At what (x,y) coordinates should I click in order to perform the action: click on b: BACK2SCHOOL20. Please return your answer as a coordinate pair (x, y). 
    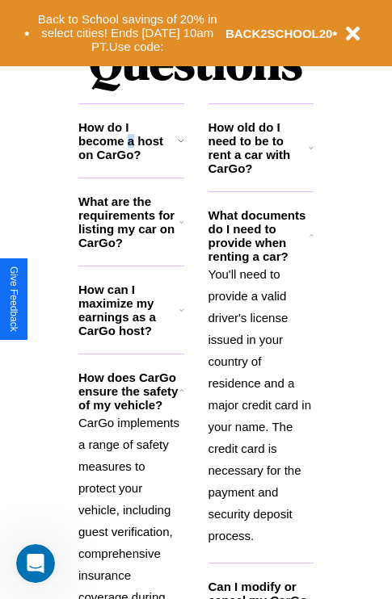
    Looking at the image, I should click on (279, 33).